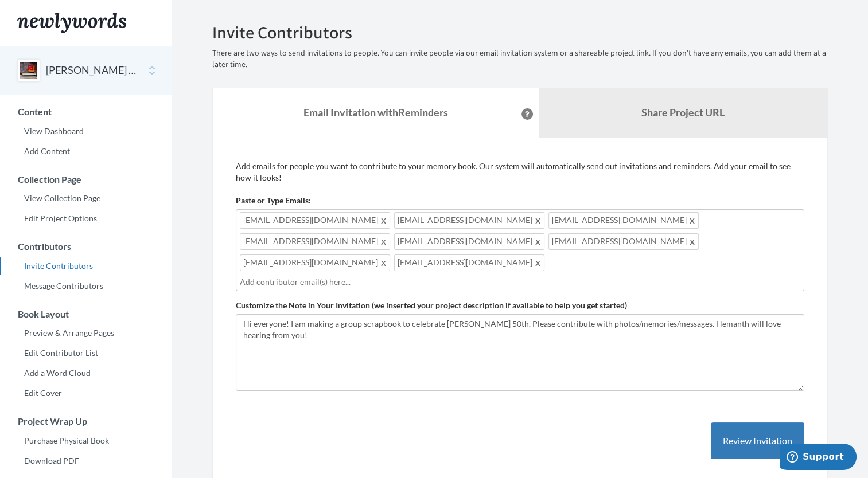 The image size is (868, 478). I want to click on button: Review Invitation, so click(757, 441).